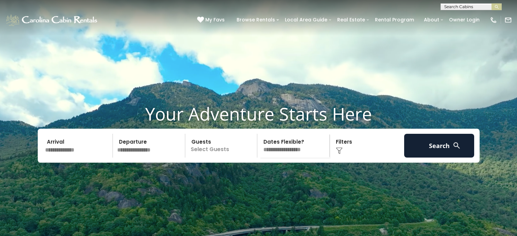 The image size is (517, 236). Describe the element at coordinates (222, 146) in the screenshot. I see `p: Select Guests` at that location.